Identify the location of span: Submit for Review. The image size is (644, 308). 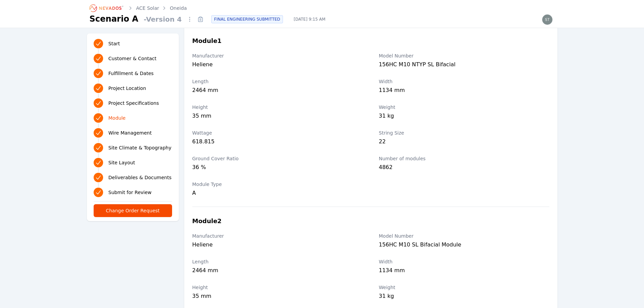
(130, 192).